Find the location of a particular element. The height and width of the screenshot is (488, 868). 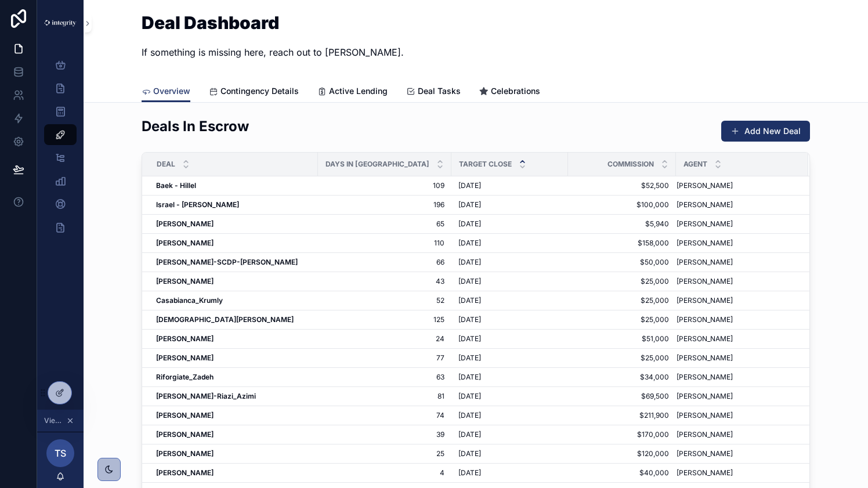

a: 77 is located at coordinates (385, 358).